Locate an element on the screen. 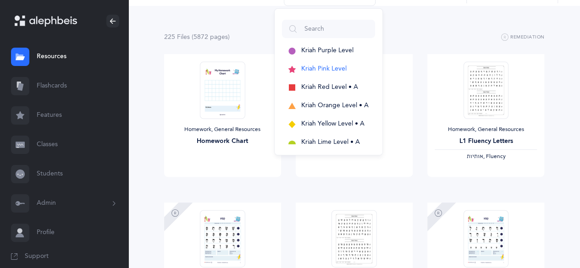 The image size is (580, 268). img: FluencyProgram-SpeedReading-L1_thumbnail_1736302830.png is located at coordinates (486, 90).